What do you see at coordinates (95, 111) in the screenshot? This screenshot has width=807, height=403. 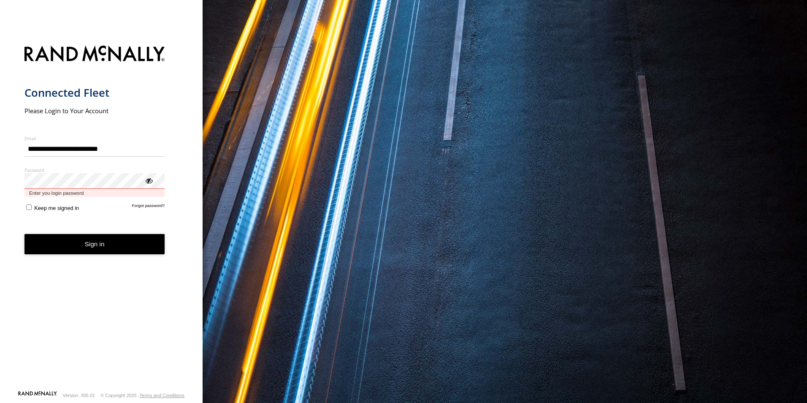 I see `h2: Please Login to Your Account` at bounding box center [95, 111].